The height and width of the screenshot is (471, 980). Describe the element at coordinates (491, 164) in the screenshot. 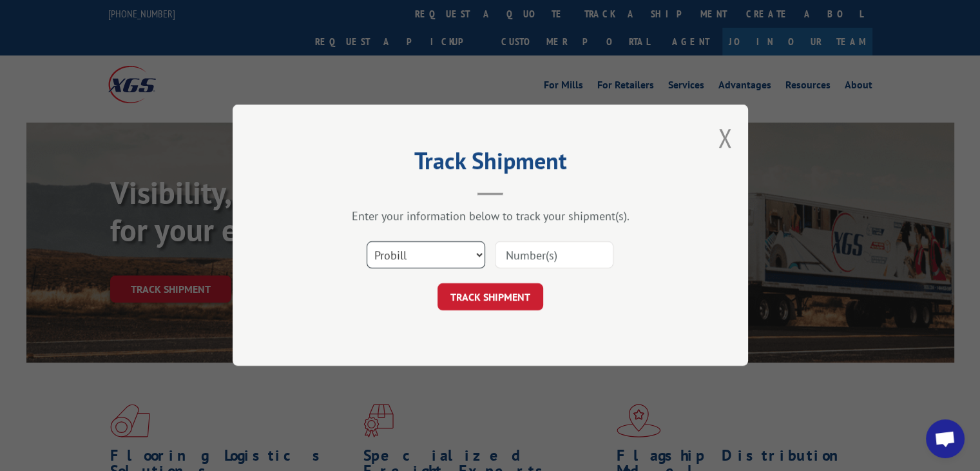

I see `h2: Track Shipment` at that location.